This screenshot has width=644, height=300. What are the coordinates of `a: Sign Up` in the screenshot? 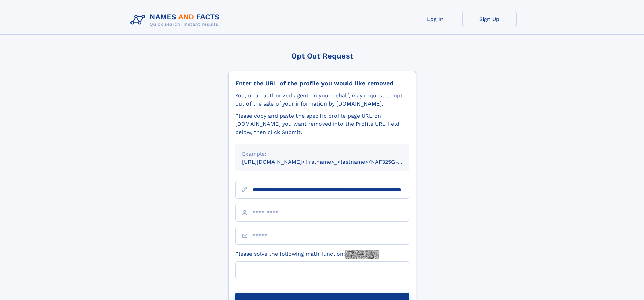 It's located at (489, 19).